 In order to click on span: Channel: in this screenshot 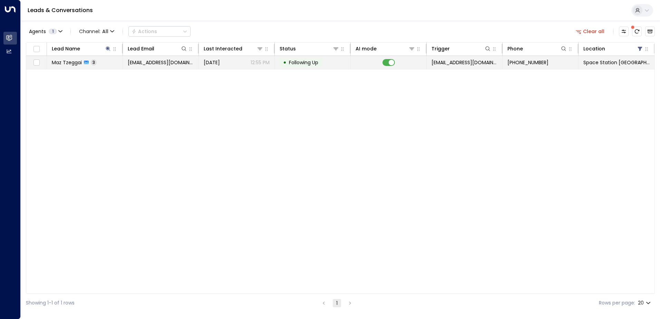, I will do `click(97, 31)`.